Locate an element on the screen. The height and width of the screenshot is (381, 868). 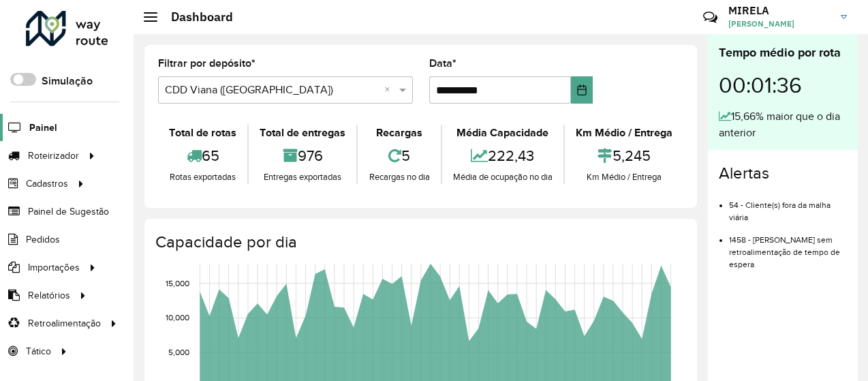
div: Recargas is located at coordinates (398, 133).